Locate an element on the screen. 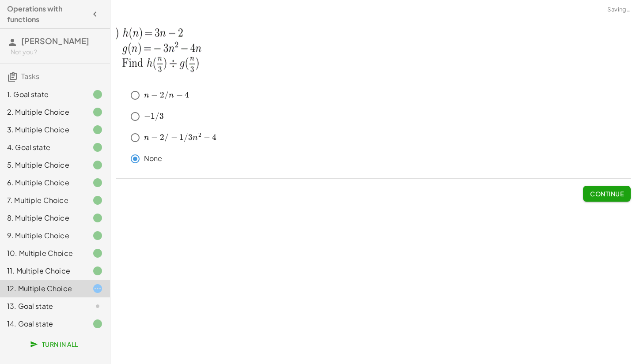 This screenshot has height=364, width=636. div: 5. Multiple Choice is located at coordinates (42, 165).